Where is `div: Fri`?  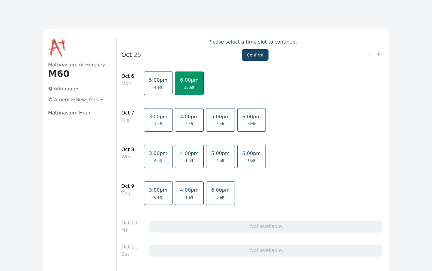 div: Fri is located at coordinates (129, 230).